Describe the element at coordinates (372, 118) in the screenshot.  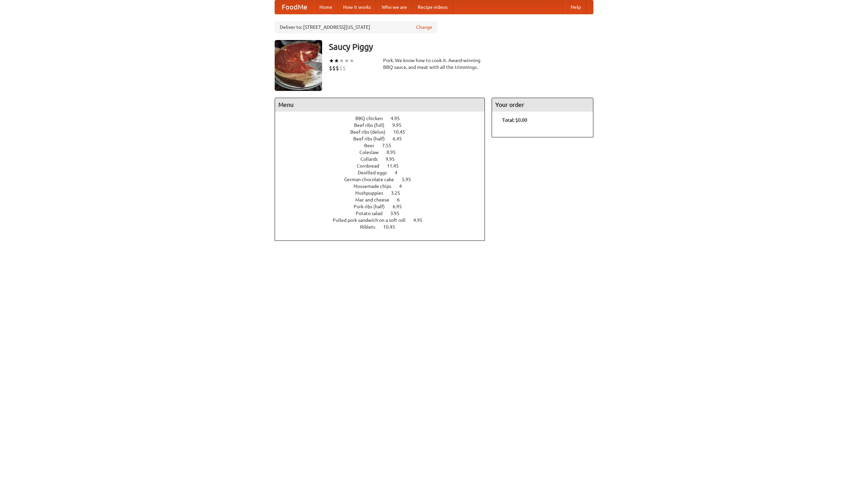
I see `span: BBQ chicken` at that location.